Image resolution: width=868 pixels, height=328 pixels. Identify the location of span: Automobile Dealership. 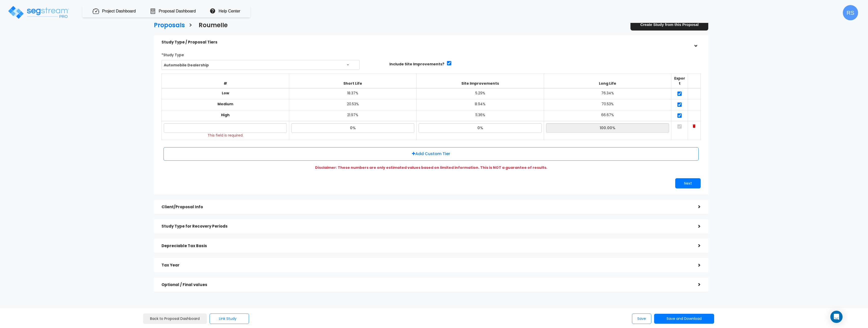
(260, 65).